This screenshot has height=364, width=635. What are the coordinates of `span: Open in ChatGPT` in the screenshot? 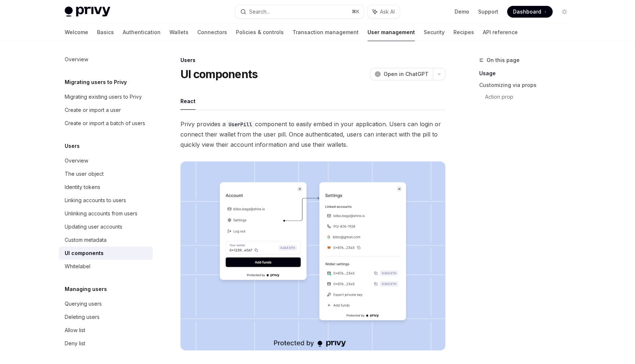 It's located at (406, 74).